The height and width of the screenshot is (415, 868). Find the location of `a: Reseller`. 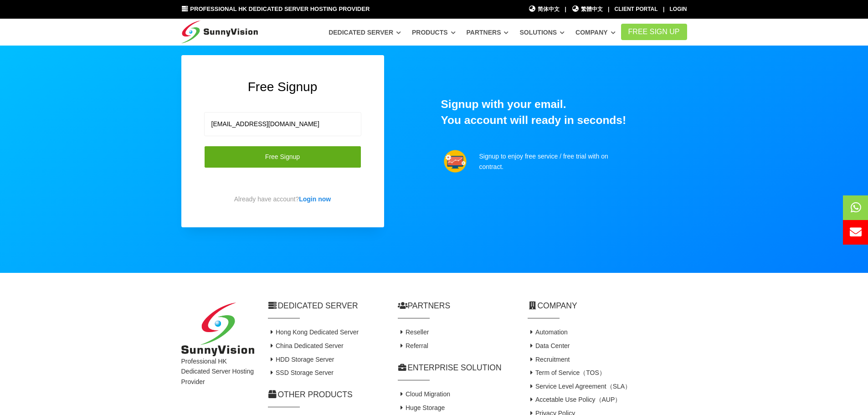

a: Reseller is located at coordinates (413, 332).